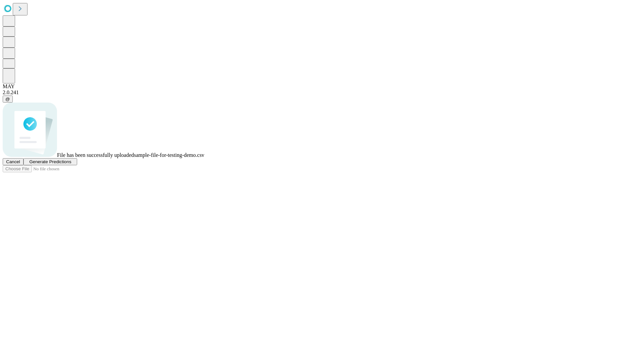 Image resolution: width=644 pixels, height=362 pixels. Describe the element at coordinates (95, 155) in the screenshot. I see `span: File has been successfully uploaded` at that location.